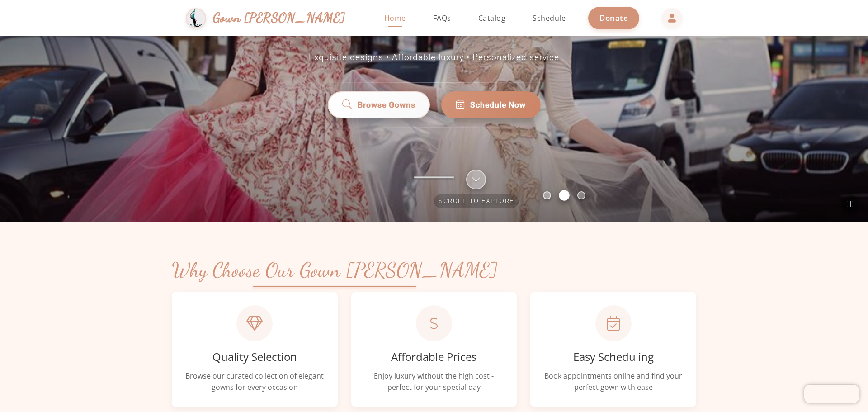  I want to click on span: Browse Gowns, so click(386, 105).